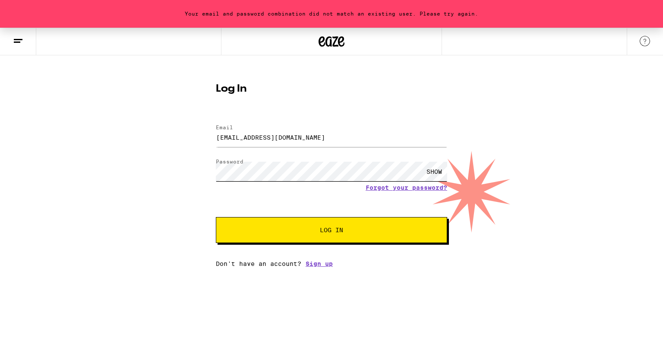 This screenshot has width=663, height=342. Describe the element at coordinates (225, 127) in the screenshot. I see `label: Email` at that location.